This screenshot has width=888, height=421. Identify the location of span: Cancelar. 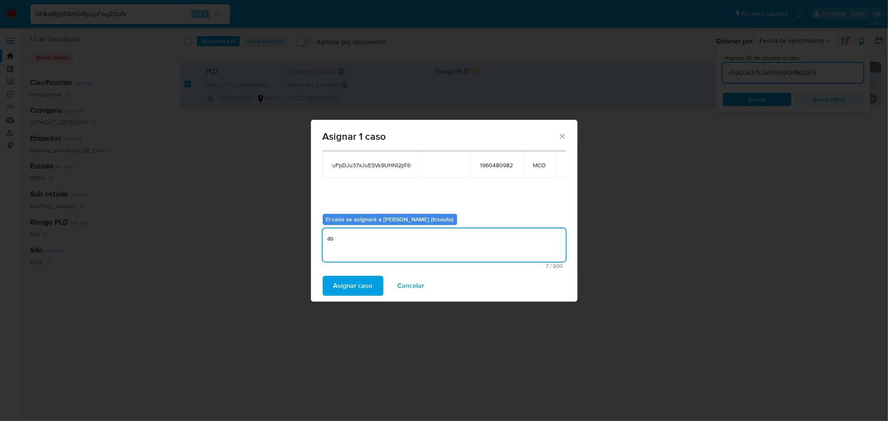
(411, 286).